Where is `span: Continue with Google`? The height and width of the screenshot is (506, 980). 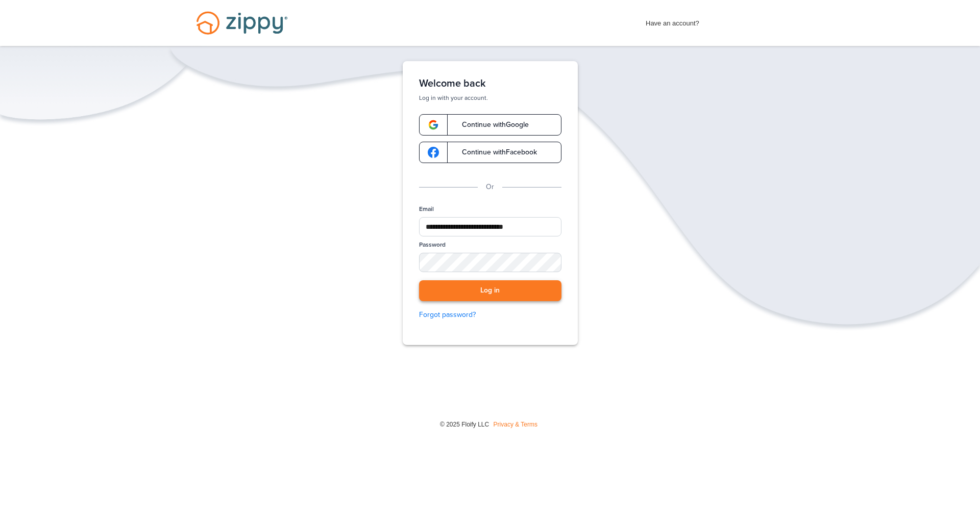 span: Continue with Google is located at coordinates (490, 125).